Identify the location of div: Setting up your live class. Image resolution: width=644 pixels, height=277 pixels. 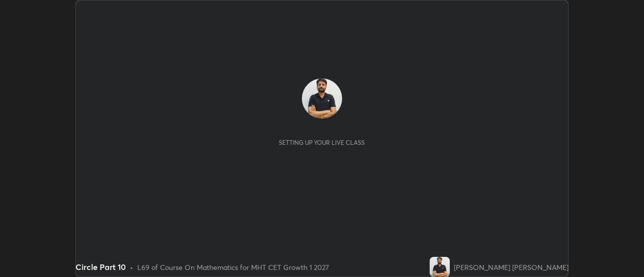
(321, 142).